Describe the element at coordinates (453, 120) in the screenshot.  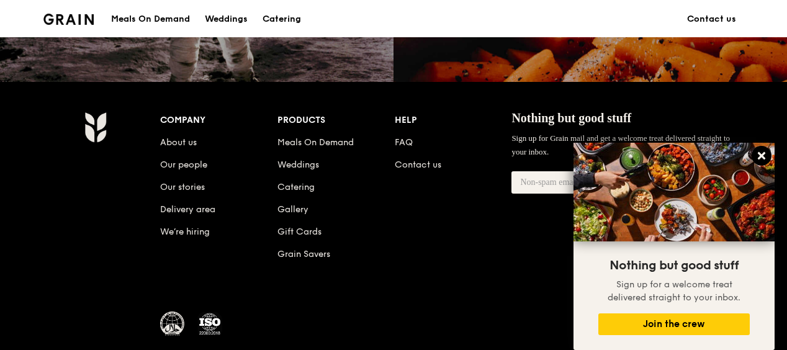
I see `div: Help` at that location.